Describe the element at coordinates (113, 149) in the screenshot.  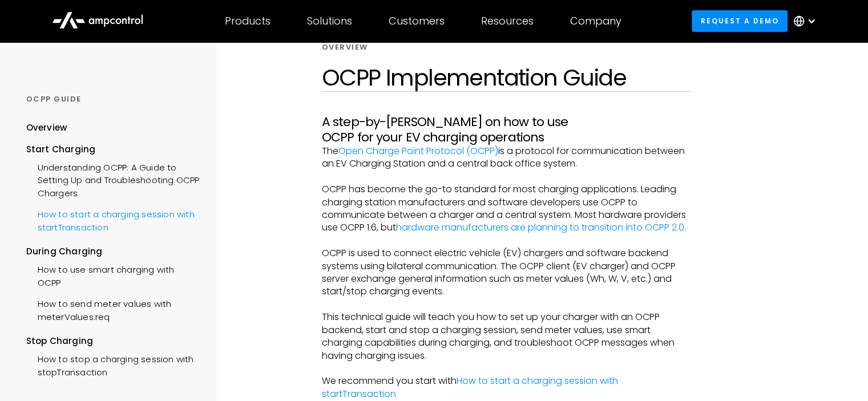
I see `div: Start Charging` at that location.